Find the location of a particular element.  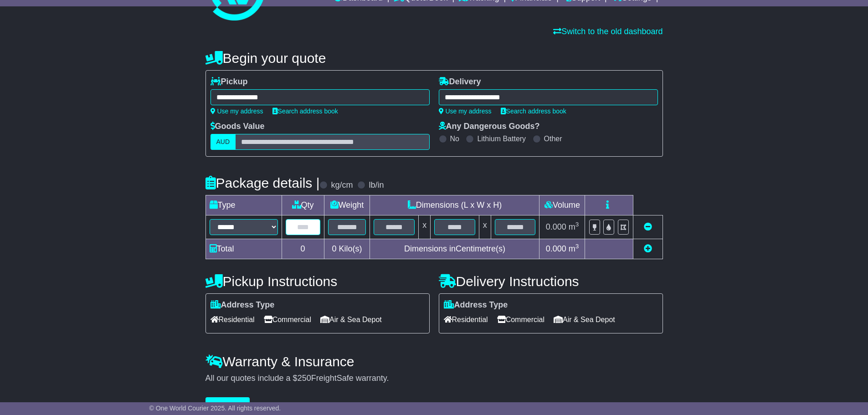

td: Qty is located at coordinates (303, 205).